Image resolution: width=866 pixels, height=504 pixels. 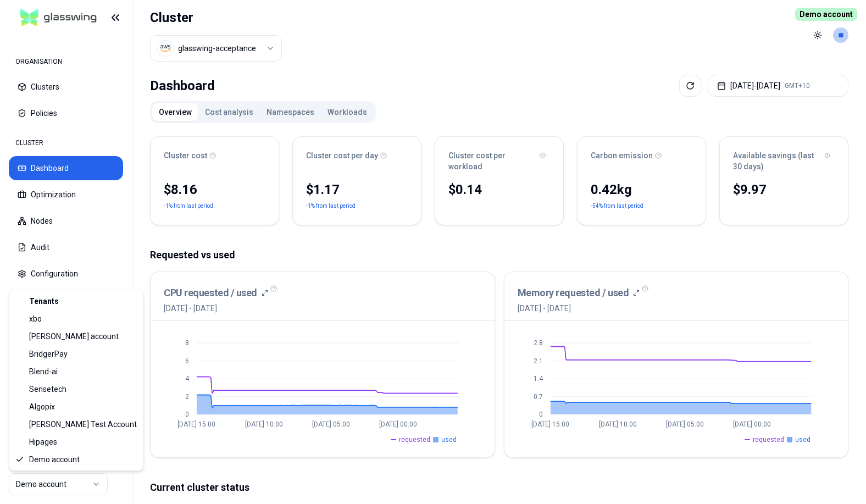 I want to click on span: Demo account, so click(x=54, y=459).